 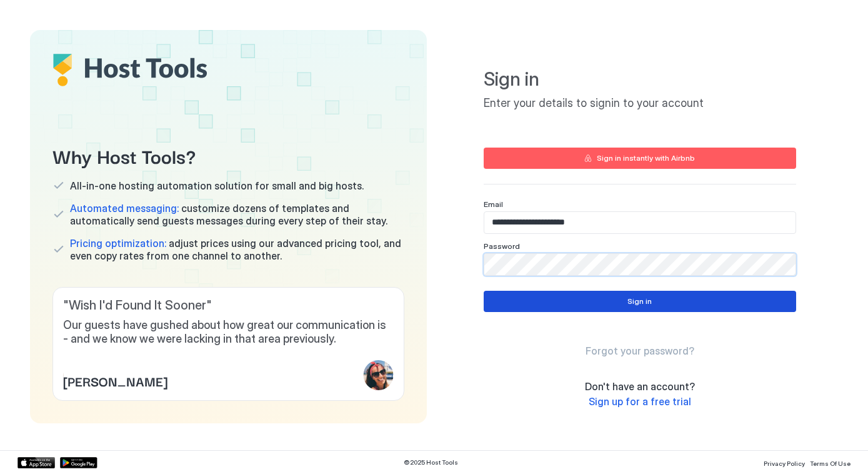 What do you see at coordinates (640, 386) in the screenshot?
I see `span: Don't have an account?` at bounding box center [640, 386].